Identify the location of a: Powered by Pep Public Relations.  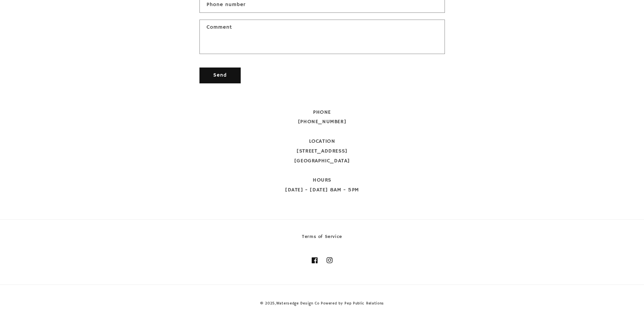
(352, 304).